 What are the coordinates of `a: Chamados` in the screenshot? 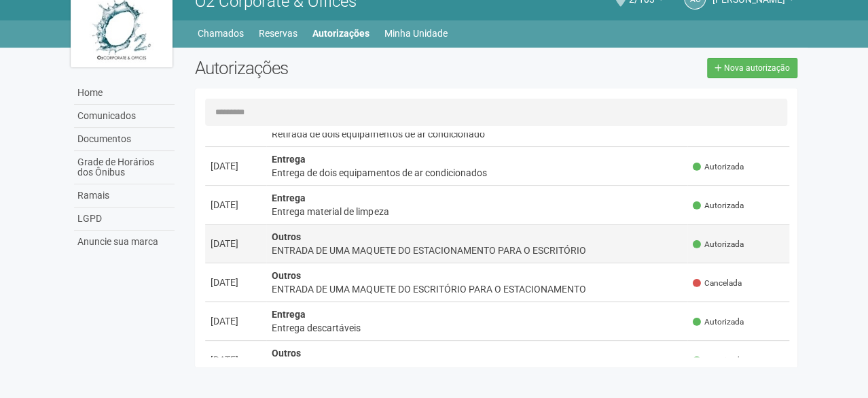 It's located at (221, 33).